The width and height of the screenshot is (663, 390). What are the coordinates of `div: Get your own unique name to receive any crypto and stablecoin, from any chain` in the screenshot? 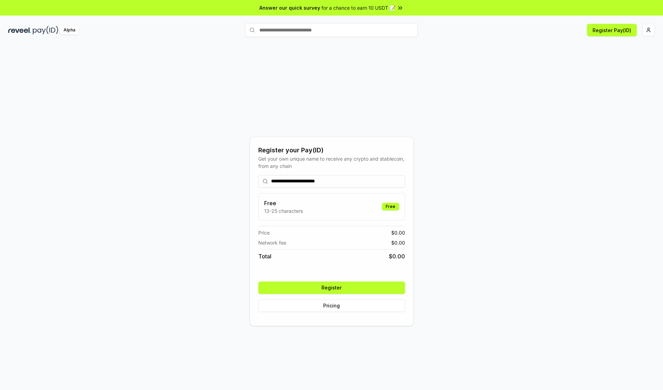 It's located at (332, 162).